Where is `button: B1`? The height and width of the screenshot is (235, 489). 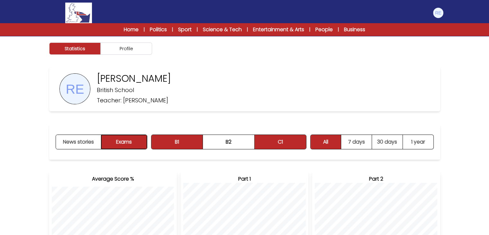
button: B1 is located at coordinates (177, 142).